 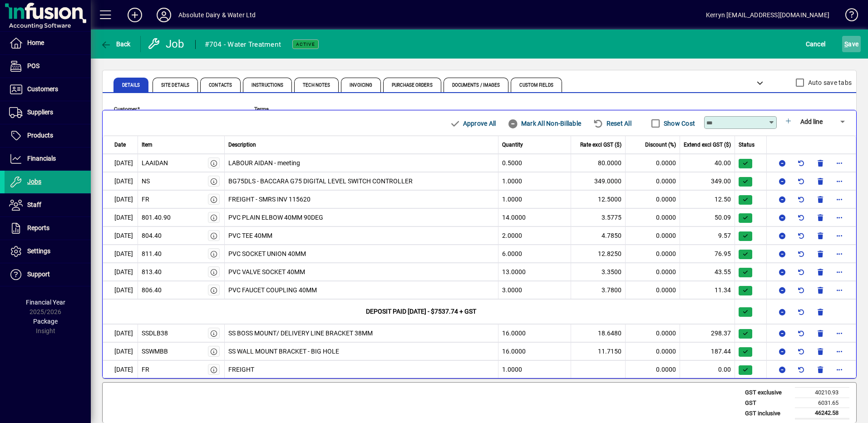 What do you see at coordinates (661, 145) in the screenshot?
I see `span: Discount (%)` at bounding box center [661, 145].